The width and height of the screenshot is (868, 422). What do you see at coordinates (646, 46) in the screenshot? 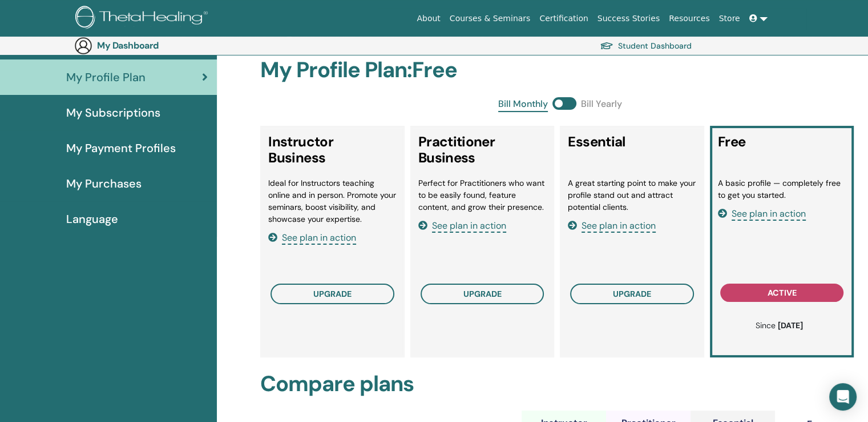
I see `a: Student Dashboard` at bounding box center [646, 46].